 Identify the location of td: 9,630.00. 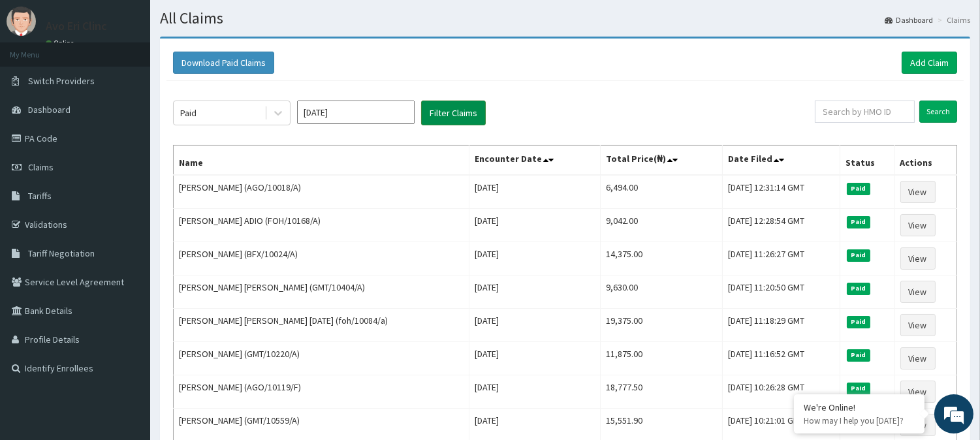
(661, 292).